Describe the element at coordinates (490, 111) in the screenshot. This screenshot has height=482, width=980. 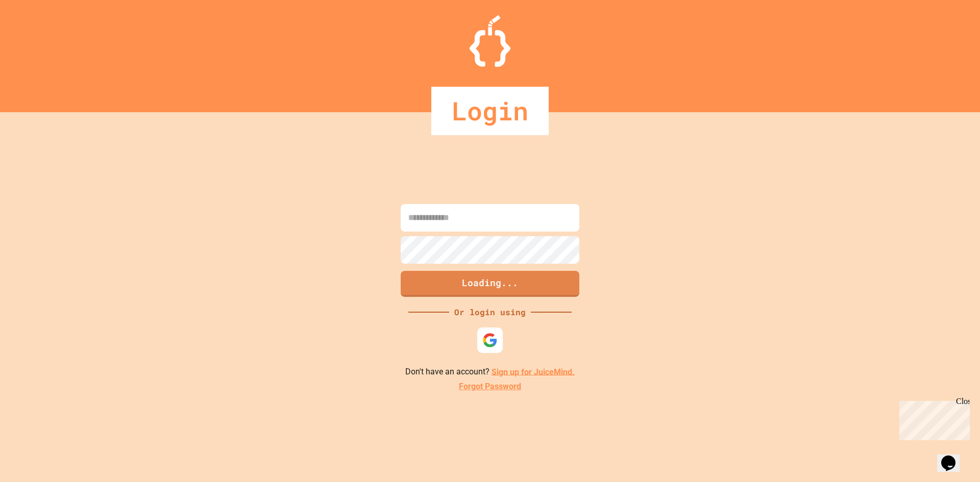
I see `div: Login` at that location.